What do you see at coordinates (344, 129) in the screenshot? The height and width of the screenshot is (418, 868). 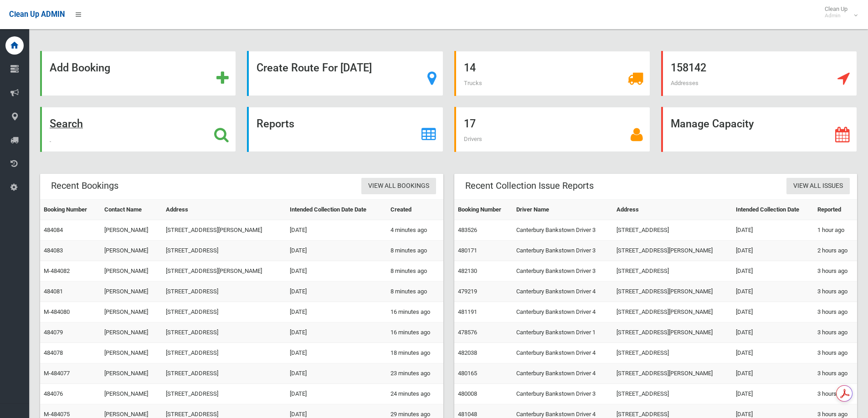 I see `a: Reports` at bounding box center [344, 129].